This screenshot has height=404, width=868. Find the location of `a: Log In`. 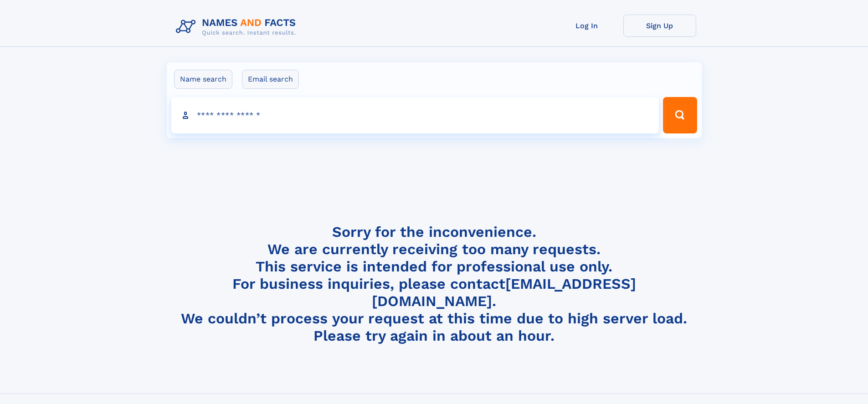

a: Log In is located at coordinates (587, 26).